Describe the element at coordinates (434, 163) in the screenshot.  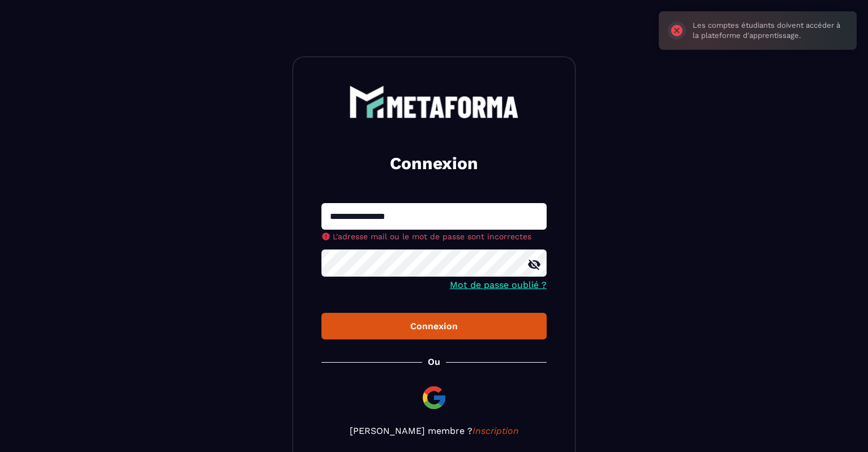
I see `h2: Connexion` at that location.